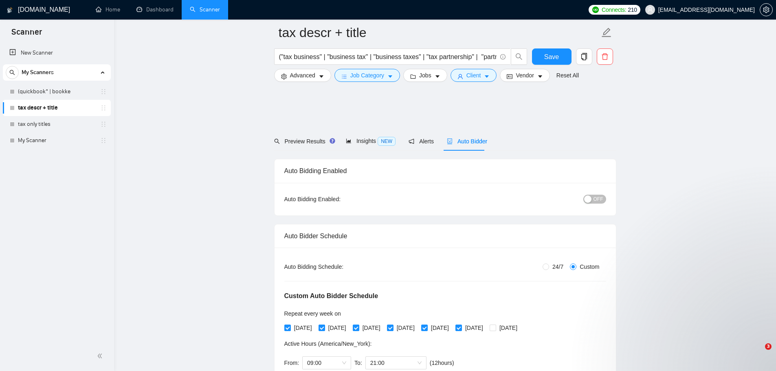  What do you see at coordinates (57, 108) in the screenshot?
I see `a: tax descr + title` at bounding box center [57, 108].